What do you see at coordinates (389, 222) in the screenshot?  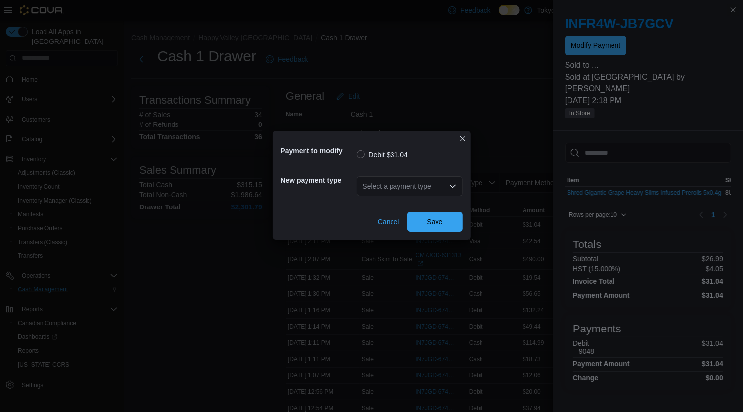 I see `button: Cancel` at bounding box center [389, 222].